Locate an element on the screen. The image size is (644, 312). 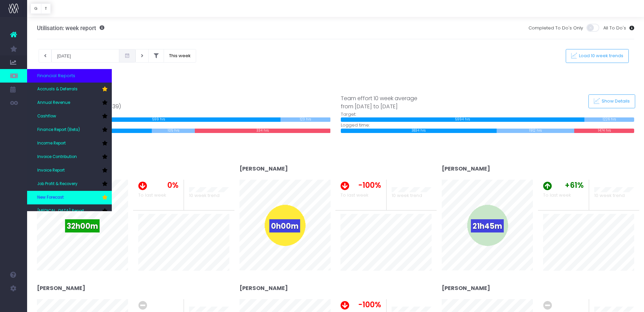
span: New Forecast is located at coordinates (51, 198).